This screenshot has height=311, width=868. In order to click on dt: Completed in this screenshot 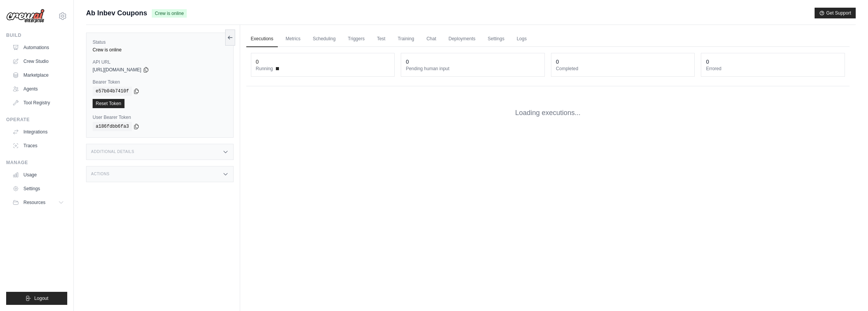, I will do `click(623, 69)`.